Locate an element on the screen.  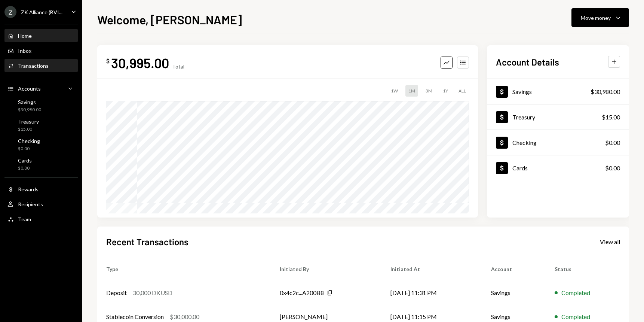
div: Home is located at coordinates (25, 35).